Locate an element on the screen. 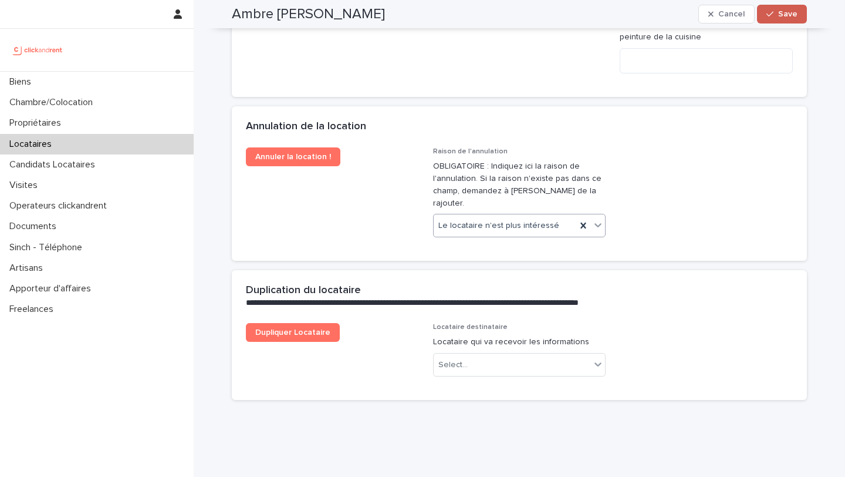 The width and height of the screenshot is (845, 477). a: Annuler la location ! is located at coordinates (293, 157).